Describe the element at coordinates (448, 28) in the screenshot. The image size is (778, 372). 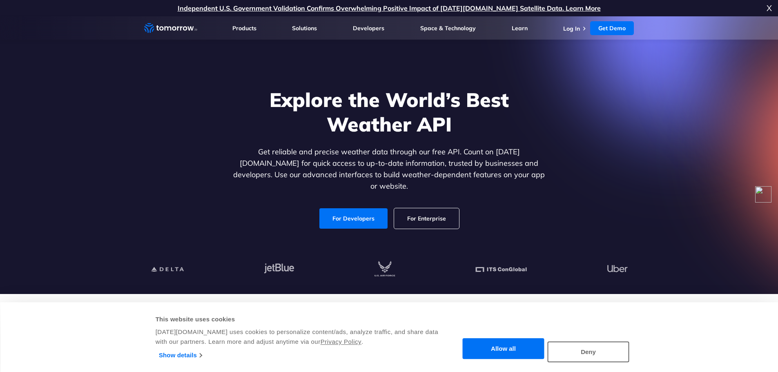
I see `a: Space & Technology` at that location.